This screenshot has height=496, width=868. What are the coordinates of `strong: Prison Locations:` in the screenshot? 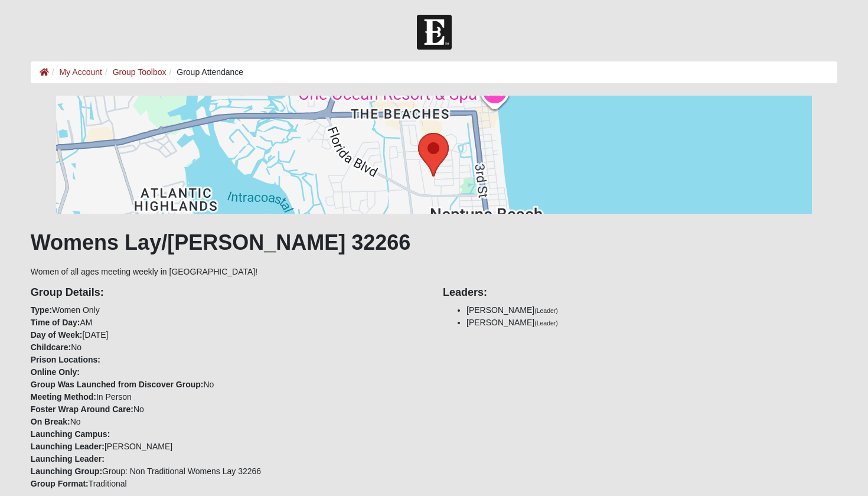 It's located at (66, 360).